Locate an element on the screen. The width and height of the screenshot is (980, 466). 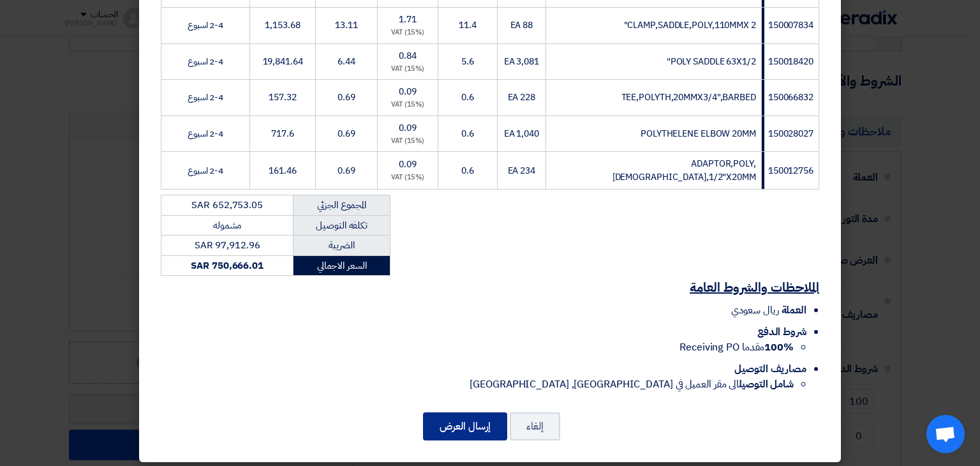
strong: SAR 750,666.01 is located at coordinates (227, 266).